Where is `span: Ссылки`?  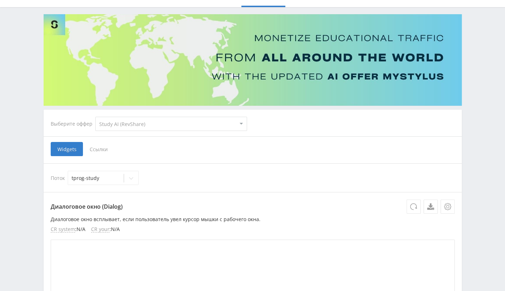 span: Ссылки is located at coordinates (99, 149).